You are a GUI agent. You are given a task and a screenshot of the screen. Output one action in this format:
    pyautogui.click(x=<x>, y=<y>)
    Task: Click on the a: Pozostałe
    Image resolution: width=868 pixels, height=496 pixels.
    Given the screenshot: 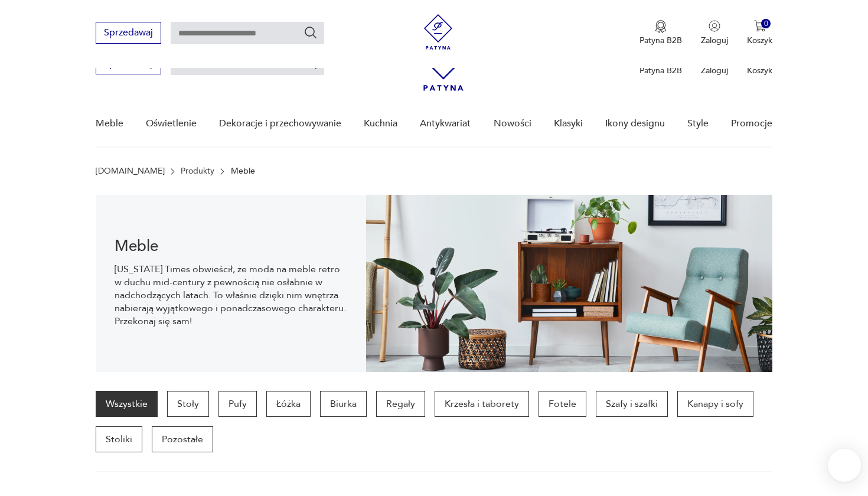 What is the action you would take?
    pyautogui.click(x=183, y=439)
    